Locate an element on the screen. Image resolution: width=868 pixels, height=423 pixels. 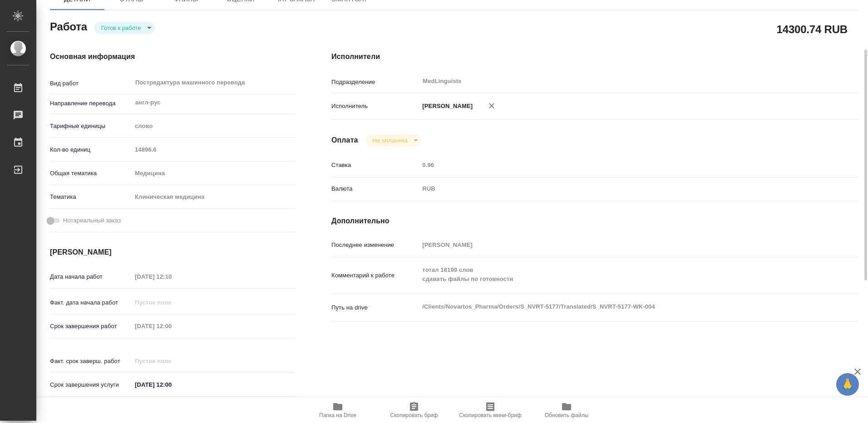
p: Комментарий к работе is located at coordinates (375, 276).